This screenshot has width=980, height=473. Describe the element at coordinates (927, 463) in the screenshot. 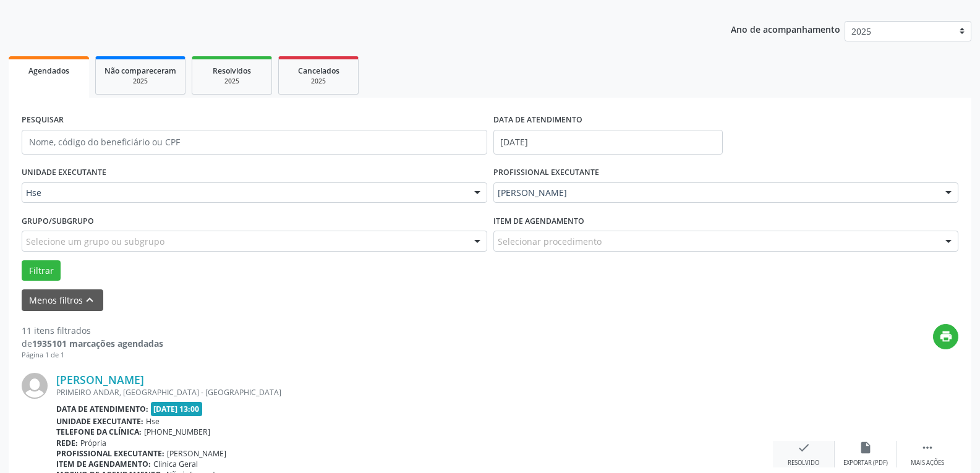

I see `div: Mais ações` at that location.